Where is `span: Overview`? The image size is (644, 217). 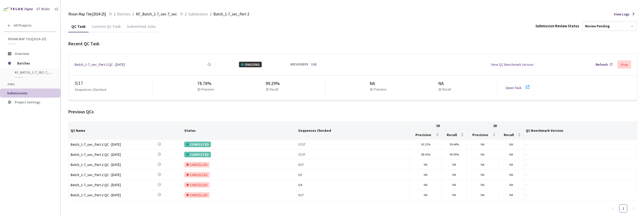
span: Overview is located at coordinates (22, 54).